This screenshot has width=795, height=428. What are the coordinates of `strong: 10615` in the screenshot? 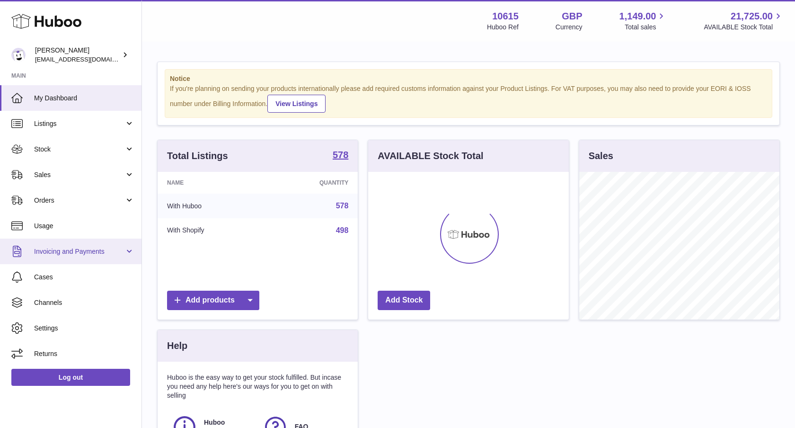 It's located at (506, 16).